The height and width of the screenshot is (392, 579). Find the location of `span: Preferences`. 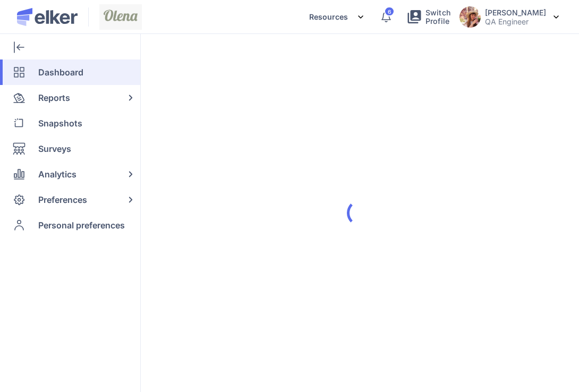

span: Preferences is located at coordinates (63, 200).